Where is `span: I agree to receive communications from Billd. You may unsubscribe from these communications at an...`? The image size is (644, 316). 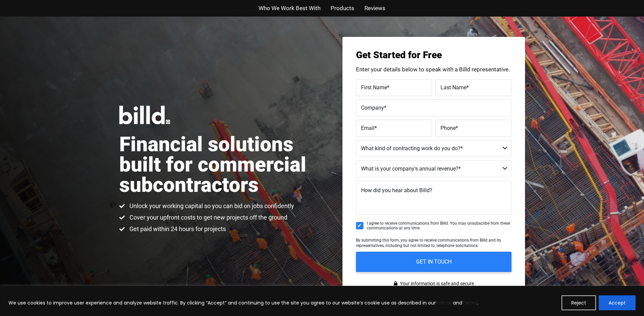 span: I agree to receive communications from Billd. You may unsubscribe from these communications at an... is located at coordinates (439, 226).